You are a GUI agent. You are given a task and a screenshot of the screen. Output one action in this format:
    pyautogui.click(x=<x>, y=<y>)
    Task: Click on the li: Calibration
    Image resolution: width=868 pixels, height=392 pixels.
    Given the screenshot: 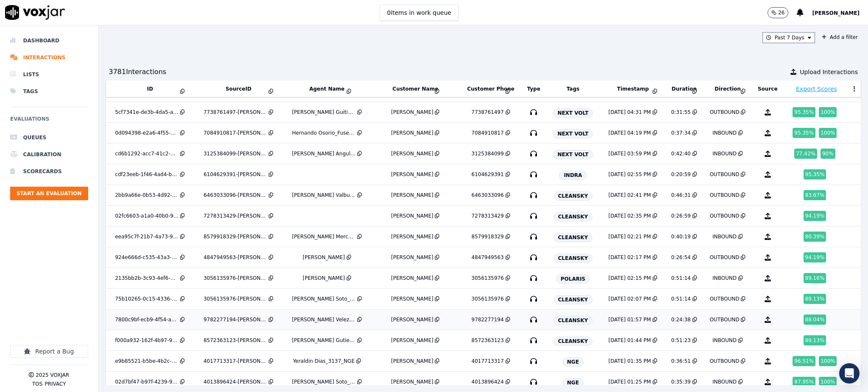 What is the action you would take?
    pyautogui.click(x=49, y=154)
    